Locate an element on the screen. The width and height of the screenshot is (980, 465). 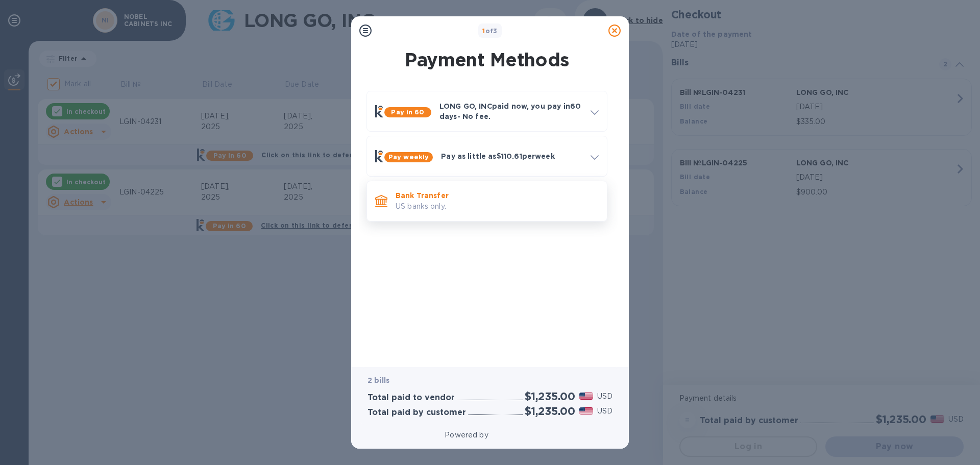
h3: Total paid by customer is located at coordinates (417, 409).